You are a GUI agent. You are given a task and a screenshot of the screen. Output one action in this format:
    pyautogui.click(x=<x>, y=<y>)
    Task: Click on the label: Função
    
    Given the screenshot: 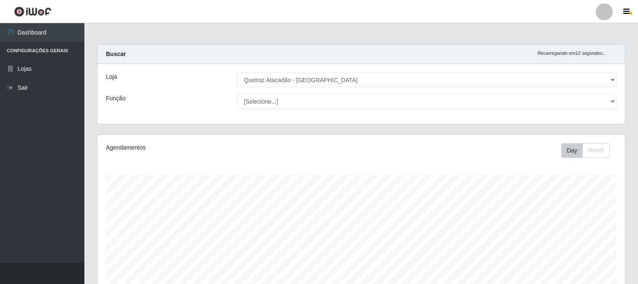 What is the action you would take?
    pyautogui.click(x=116, y=98)
    